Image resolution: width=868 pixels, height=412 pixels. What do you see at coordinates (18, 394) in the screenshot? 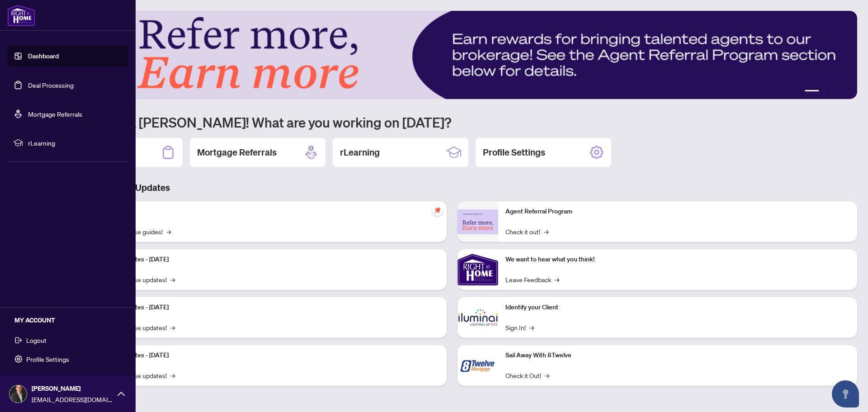
I see `img: Profile Icon` at bounding box center [18, 394].